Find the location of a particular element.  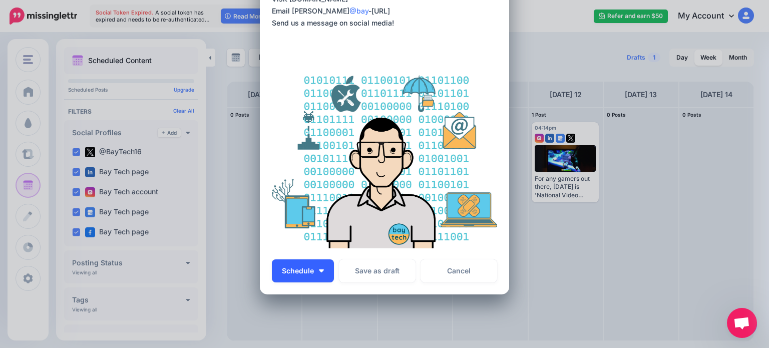

img: OFXT3VKAC7RJVM0WFVOBHNS0F6KO748Q.jpg is located at coordinates (385, 154).